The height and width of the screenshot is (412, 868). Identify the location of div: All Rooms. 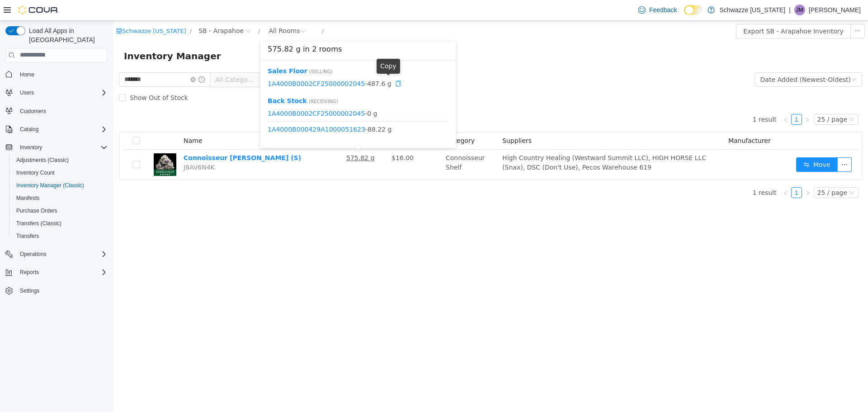
(171, 10).